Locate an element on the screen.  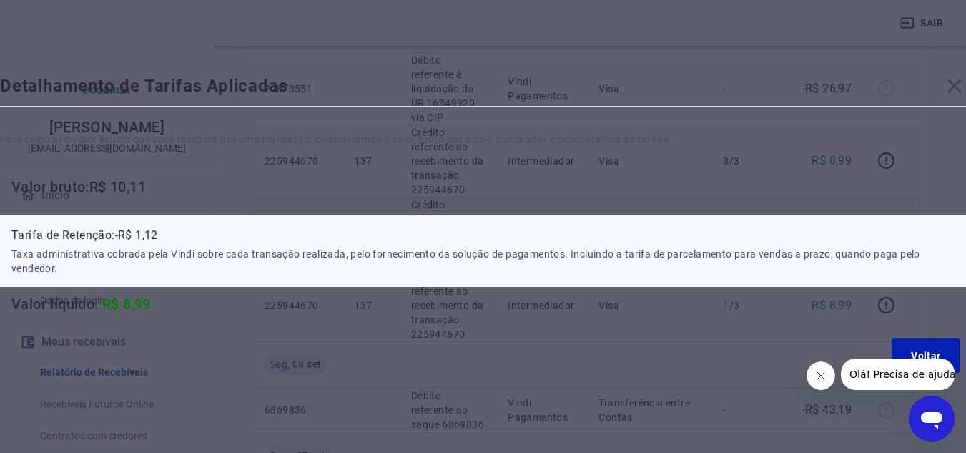
h6: Valor líquido: is located at coordinates (488, 304).